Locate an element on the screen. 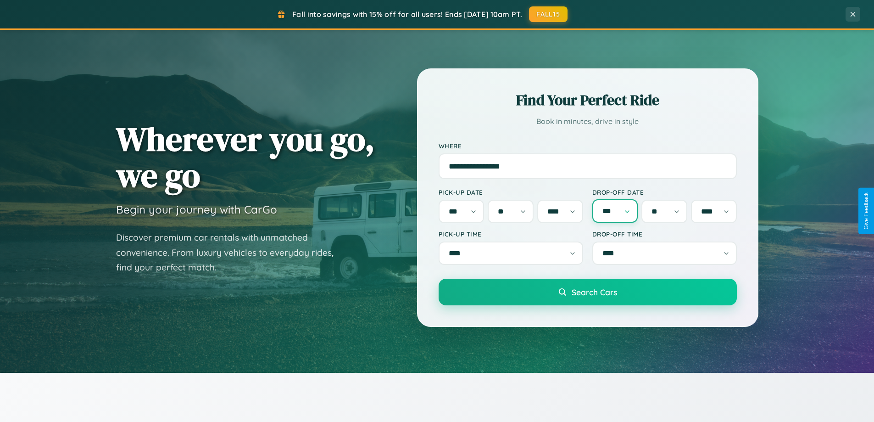 This screenshot has width=874, height=422. label: Where is located at coordinates (588, 145).